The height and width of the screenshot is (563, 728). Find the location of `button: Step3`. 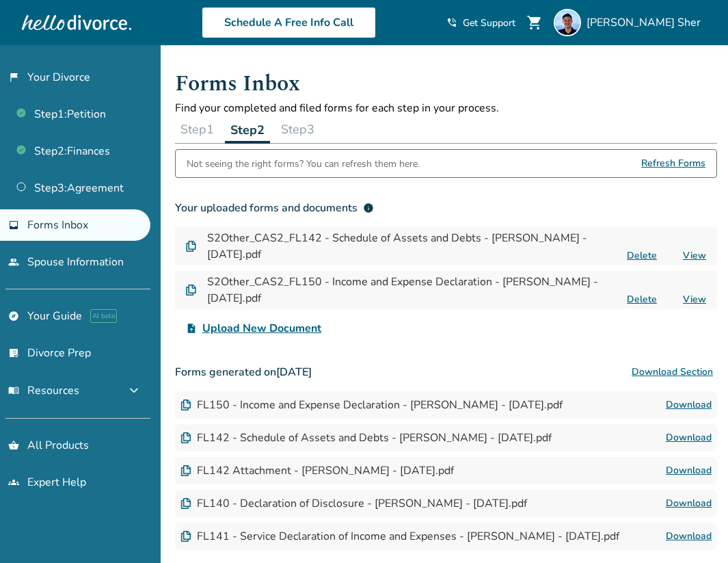

button: Step3 is located at coordinates (298, 130).